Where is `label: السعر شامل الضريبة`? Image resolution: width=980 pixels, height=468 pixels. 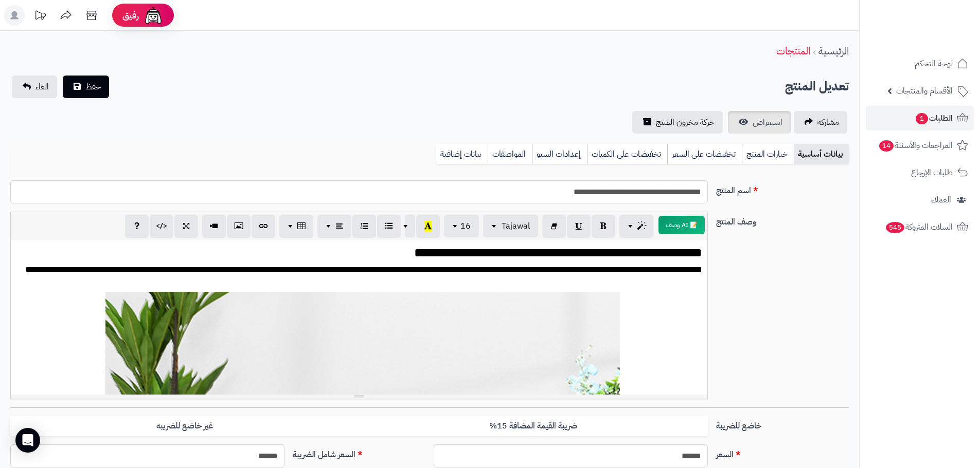
label: السعر شامل الضريبة is located at coordinates (359, 453).